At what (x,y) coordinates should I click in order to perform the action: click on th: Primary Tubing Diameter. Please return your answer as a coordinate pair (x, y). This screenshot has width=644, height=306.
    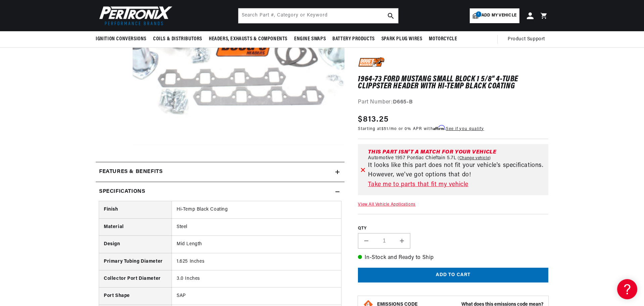
    Looking at the image, I should click on (136, 261).